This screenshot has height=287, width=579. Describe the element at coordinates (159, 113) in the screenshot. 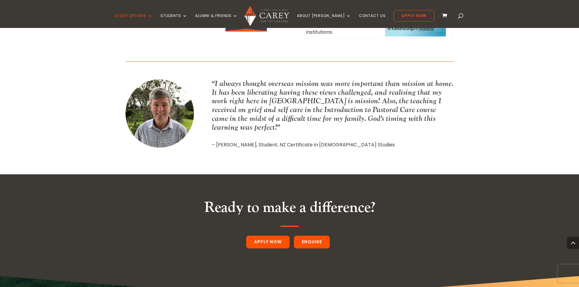

I see `img: fe570546-ff83-4b99-be6a-b36a081992fe` at that location.